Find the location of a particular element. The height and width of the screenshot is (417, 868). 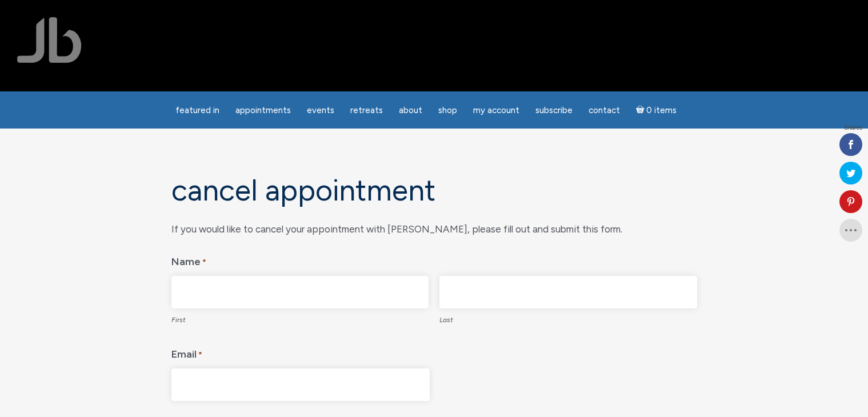

span: Shares is located at coordinates (853, 128).